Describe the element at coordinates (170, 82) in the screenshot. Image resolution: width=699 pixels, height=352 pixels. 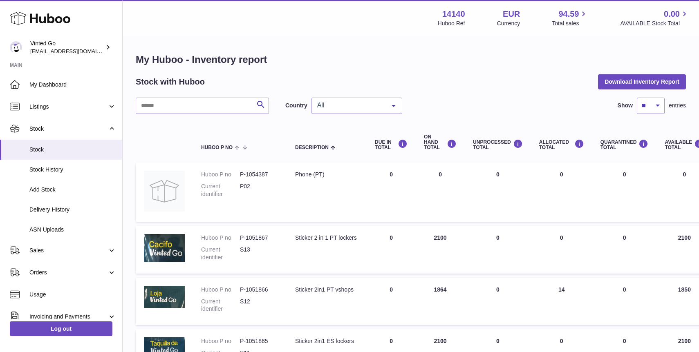
I see `h2: Stock with Huboo` at that location.